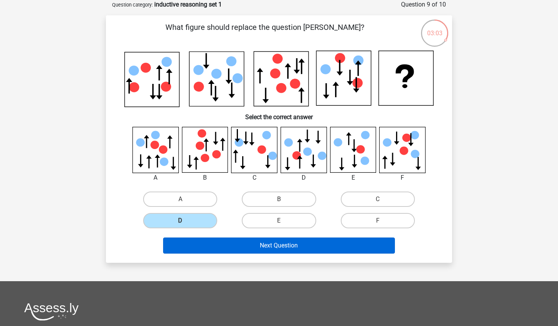 The height and width of the screenshot is (326, 558). Describe the element at coordinates (180, 221) in the screenshot. I see `label: D` at that location.